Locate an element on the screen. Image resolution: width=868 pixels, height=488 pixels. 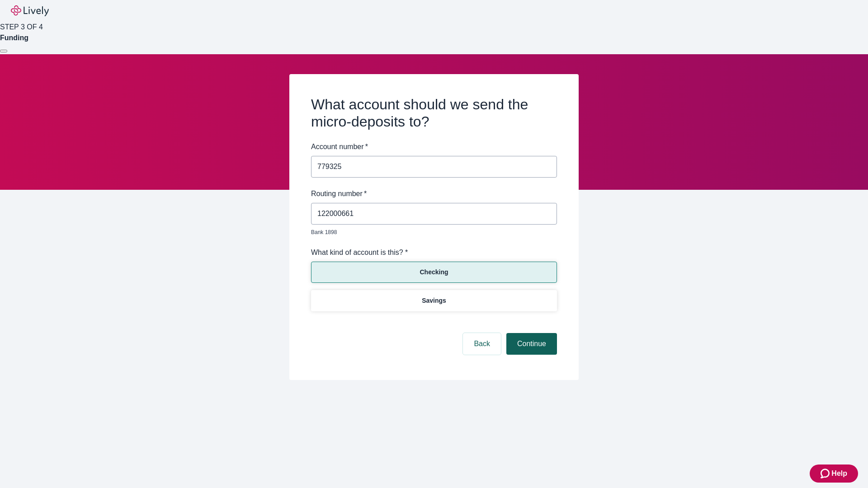
button: Checking is located at coordinates (434, 272).